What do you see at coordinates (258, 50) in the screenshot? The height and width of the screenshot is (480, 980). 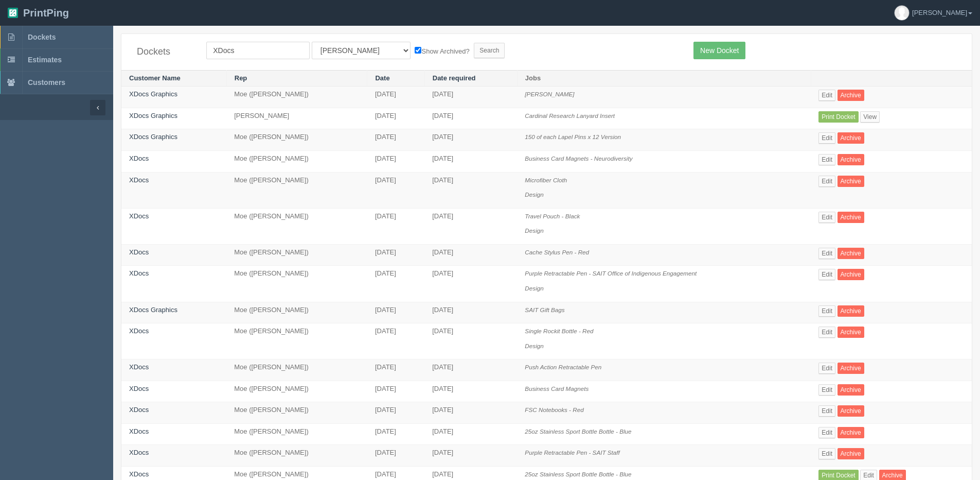 I see `input: Customer Name` at bounding box center [258, 50].